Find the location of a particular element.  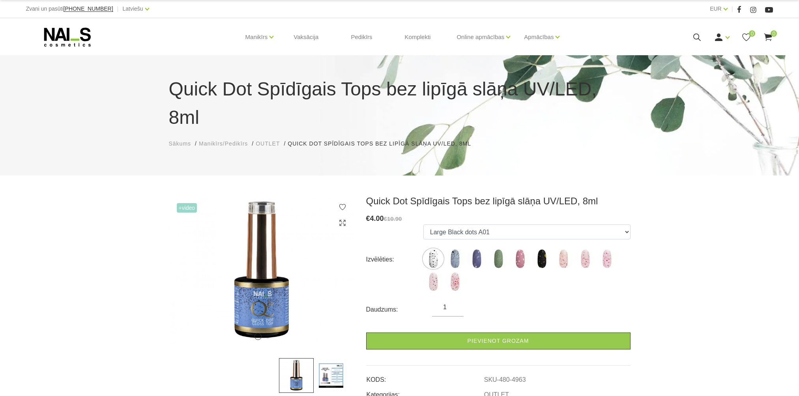

td: KODS: is located at coordinates (425, 377).